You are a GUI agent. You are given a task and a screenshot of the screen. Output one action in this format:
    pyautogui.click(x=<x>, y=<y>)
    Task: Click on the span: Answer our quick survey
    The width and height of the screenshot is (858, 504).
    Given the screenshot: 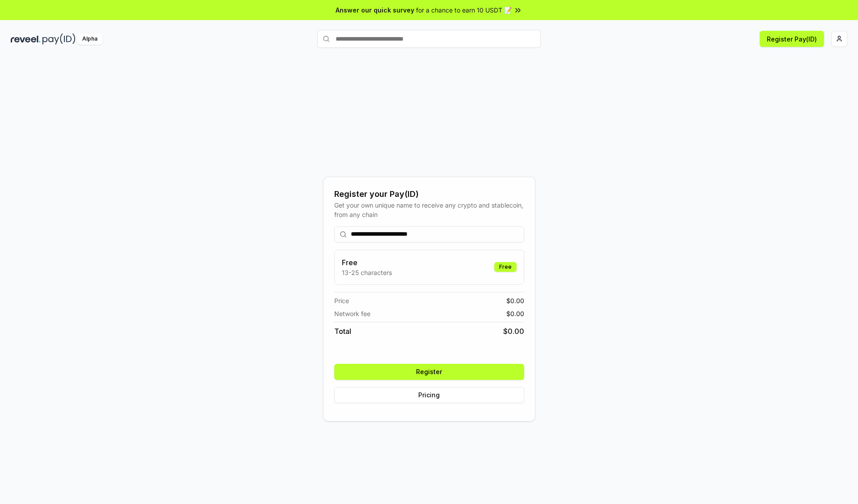 What is the action you would take?
    pyautogui.click(x=375, y=10)
    